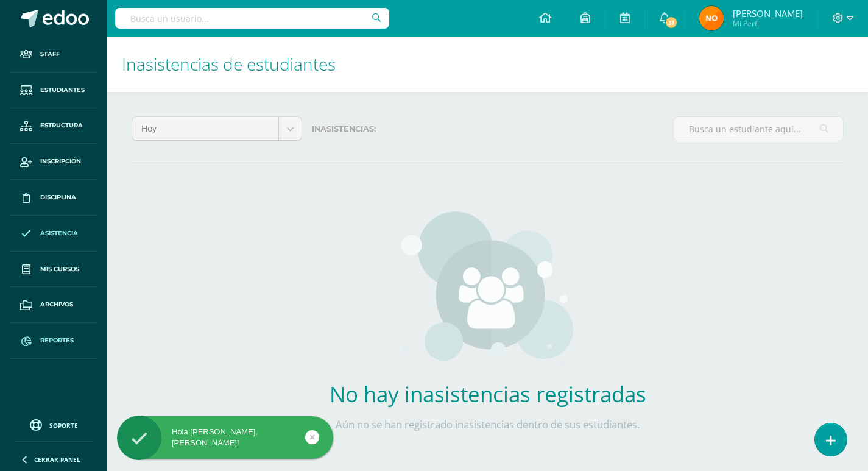 This screenshot has height=471, width=868. Describe the element at coordinates (767, 23) in the screenshot. I see `span: Mi Perfil` at that location.